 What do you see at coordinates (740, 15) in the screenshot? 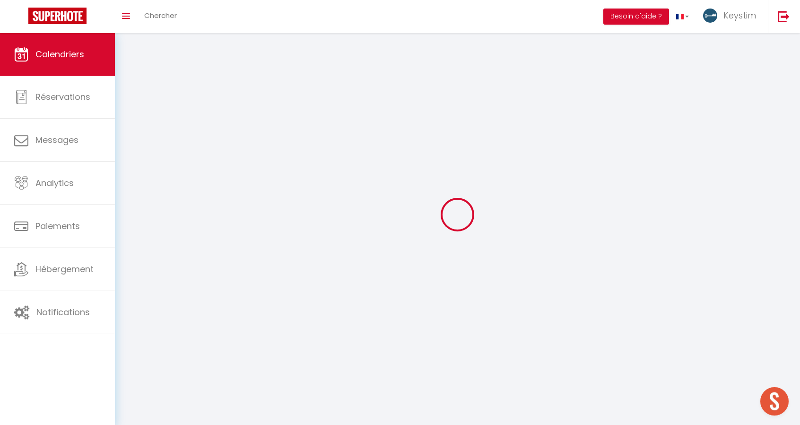
I see `span: Keystim` at bounding box center [740, 15].